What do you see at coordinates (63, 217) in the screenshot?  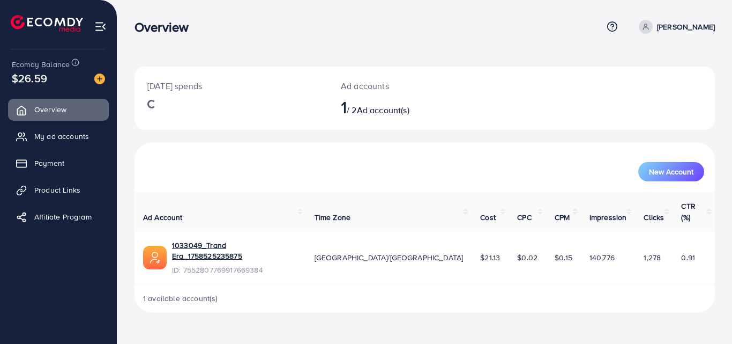 I see `span: Affiliate Program` at bounding box center [63, 217].